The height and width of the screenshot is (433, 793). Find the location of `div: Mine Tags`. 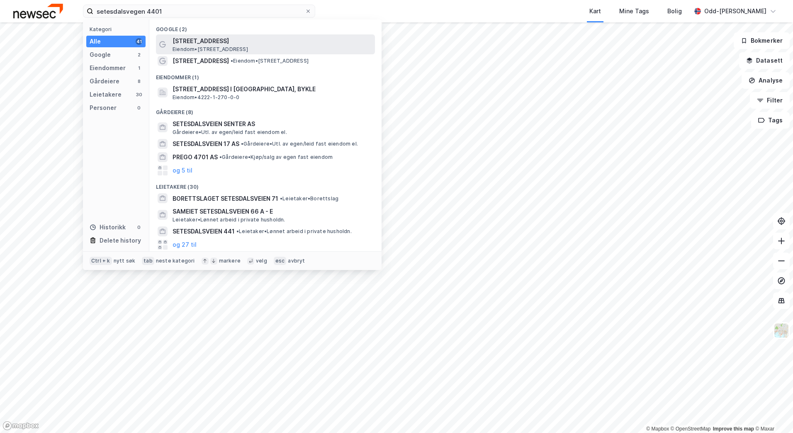

div: Mine Tags is located at coordinates (634, 11).